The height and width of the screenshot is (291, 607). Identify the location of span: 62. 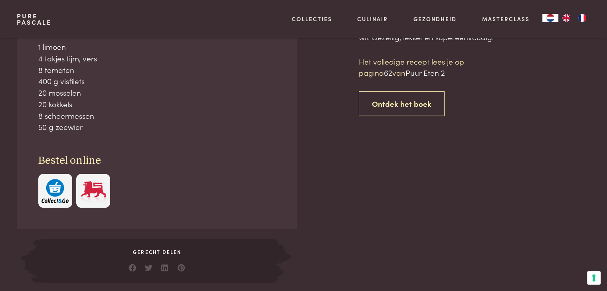
(388, 72).